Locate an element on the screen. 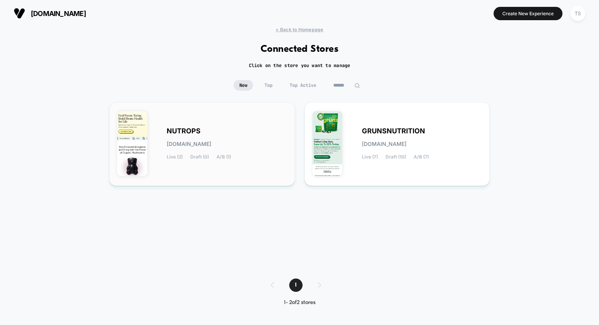 This screenshot has height=325, width=599. span: < Back to Homepage is located at coordinates (299, 29).